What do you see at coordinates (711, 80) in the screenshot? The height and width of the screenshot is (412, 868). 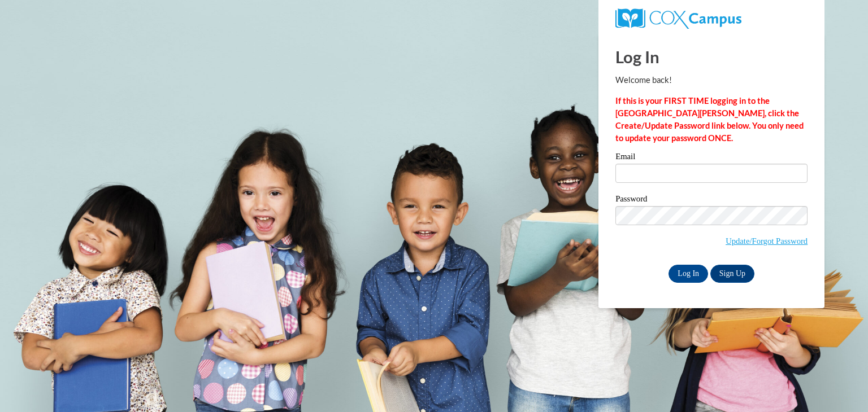 I see `p: Welcome back!` at bounding box center [711, 80].